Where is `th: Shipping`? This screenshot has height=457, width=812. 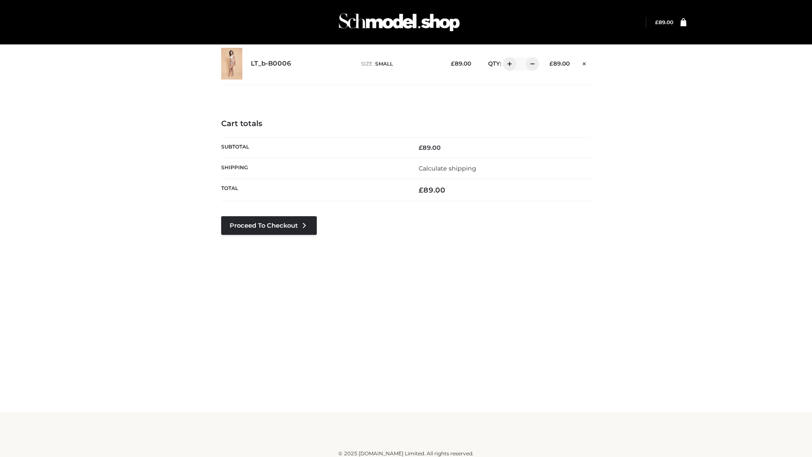
th: Shipping is located at coordinates (313, 168).